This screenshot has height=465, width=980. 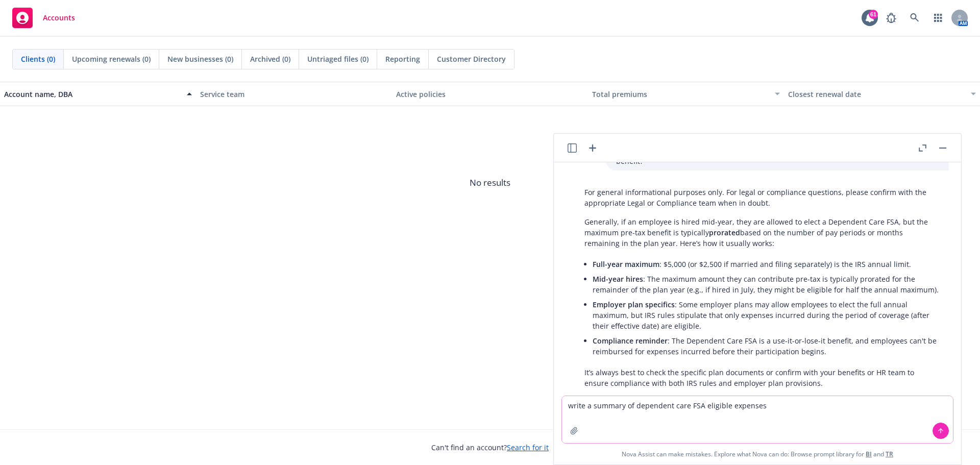 I want to click on p: Generally, if an employee is hired mid-year, they are allowed to elect a Dependent Care FSA, but ..., so click(x=761, y=232).